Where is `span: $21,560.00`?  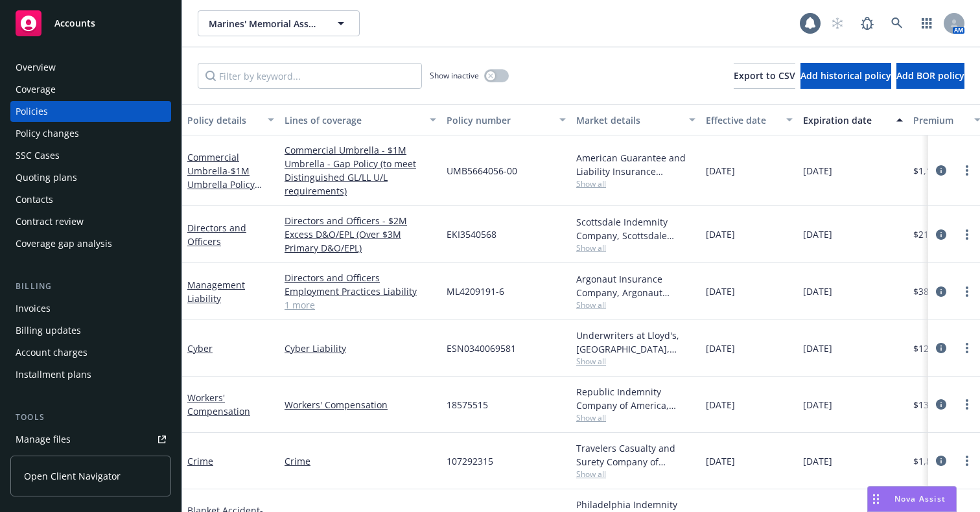
span: $21,560.00 is located at coordinates (936, 234).